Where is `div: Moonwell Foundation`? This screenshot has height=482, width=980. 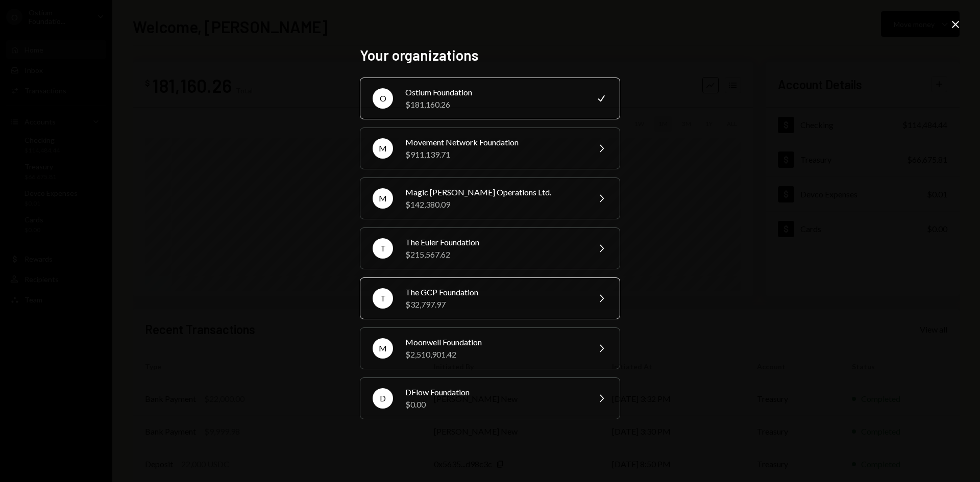 div: Moonwell Foundation is located at coordinates (494, 342).